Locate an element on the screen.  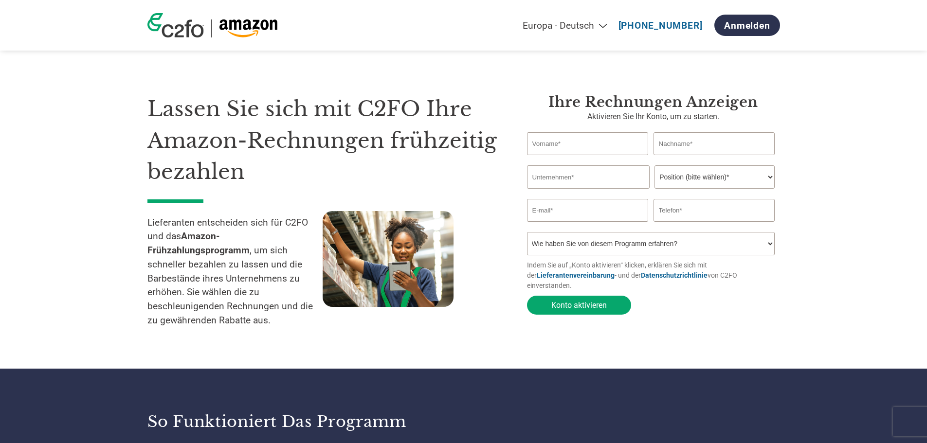
img: c2fo logo is located at coordinates (176, 25).